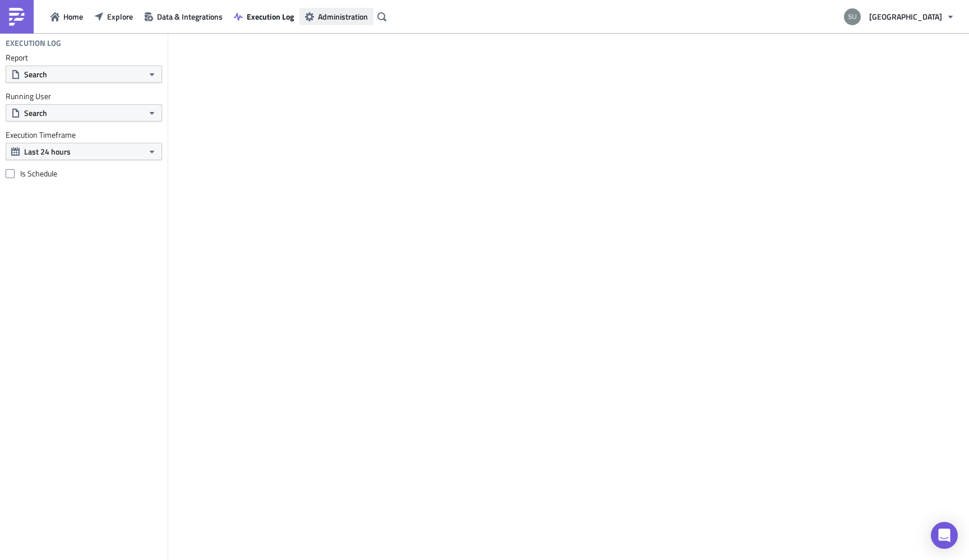 Image resolution: width=969 pixels, height=560 pixels. What do you see at coordinates (113, 16) in the screenshot?
I see `a: Explore` at bounding box center [113, 16].